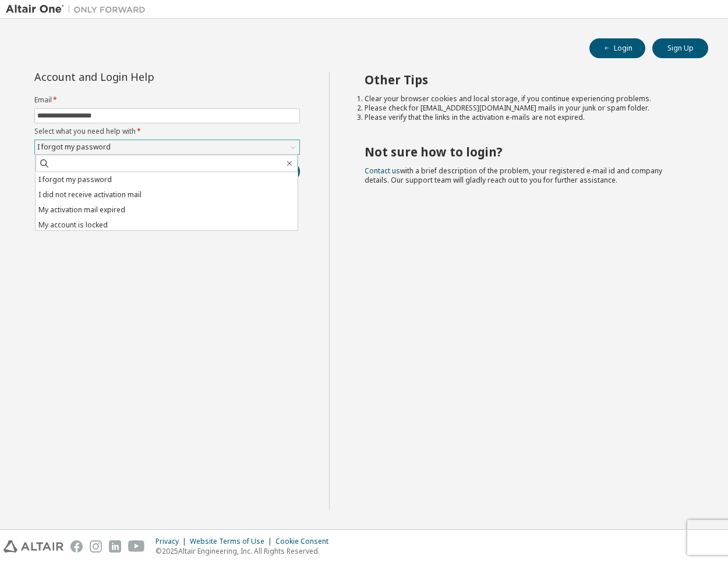 The width and height of the screenshot is (728, 563). What do you see at coordinates (115, 546) in the screenshot?
I see `img: linkedin.svg` at bounding box center [115, 546].